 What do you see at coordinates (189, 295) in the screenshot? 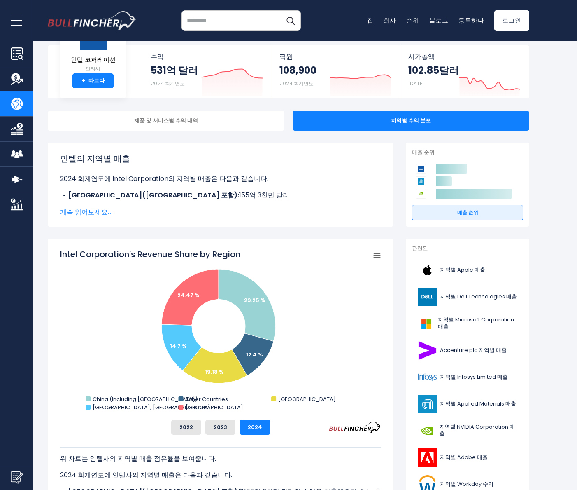
I see `text: 24.47 %` at bounding box center [189, 295].